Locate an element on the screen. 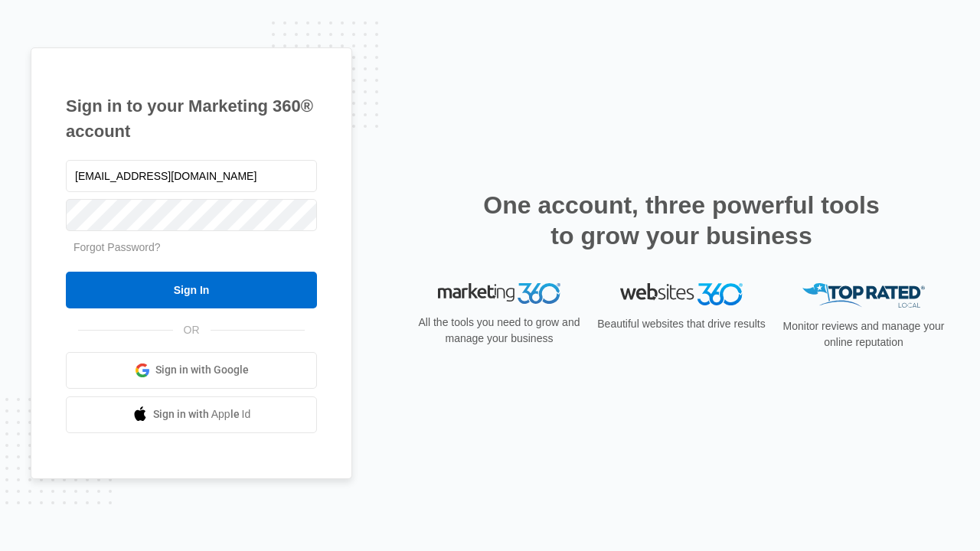 The width and height of the screenshot is (980, 551). span: OR is located at coordinates (192, 330).